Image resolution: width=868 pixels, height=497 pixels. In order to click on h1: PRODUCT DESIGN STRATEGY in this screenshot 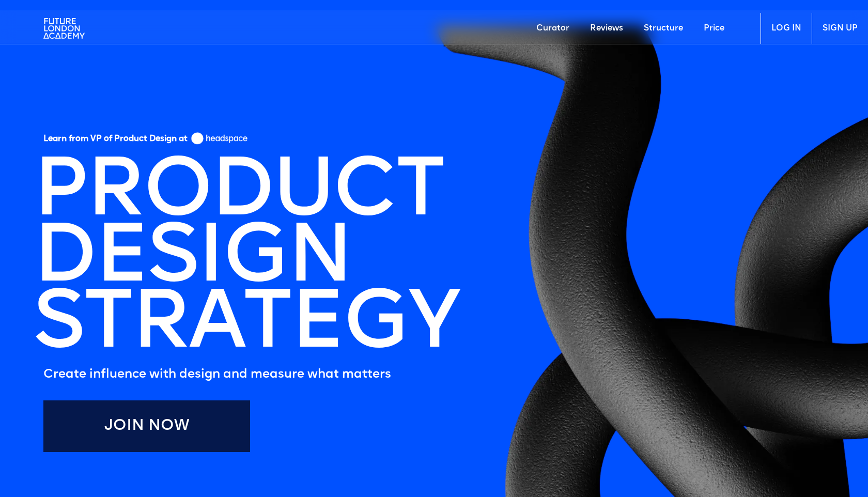, I will do `click(246, 260)`.